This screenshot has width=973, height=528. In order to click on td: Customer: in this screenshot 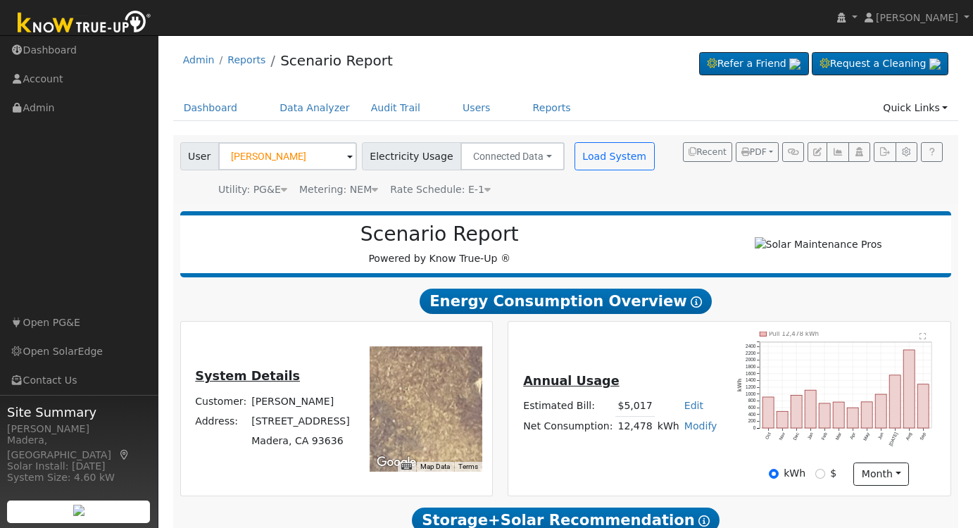, I will do `click(221, 401)`.